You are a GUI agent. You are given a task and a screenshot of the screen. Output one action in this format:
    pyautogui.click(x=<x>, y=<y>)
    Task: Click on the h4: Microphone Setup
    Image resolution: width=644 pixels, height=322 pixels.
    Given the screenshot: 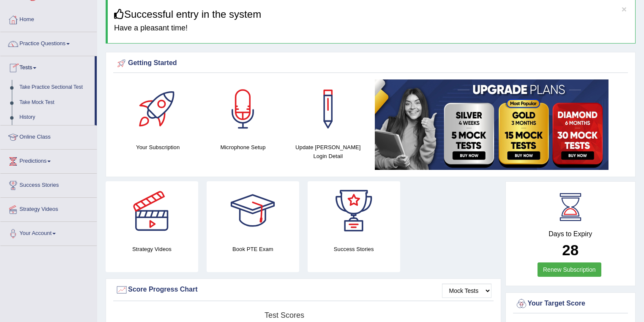 What is the action you would take?
    pyautogui.click(x=242, y=147)
    